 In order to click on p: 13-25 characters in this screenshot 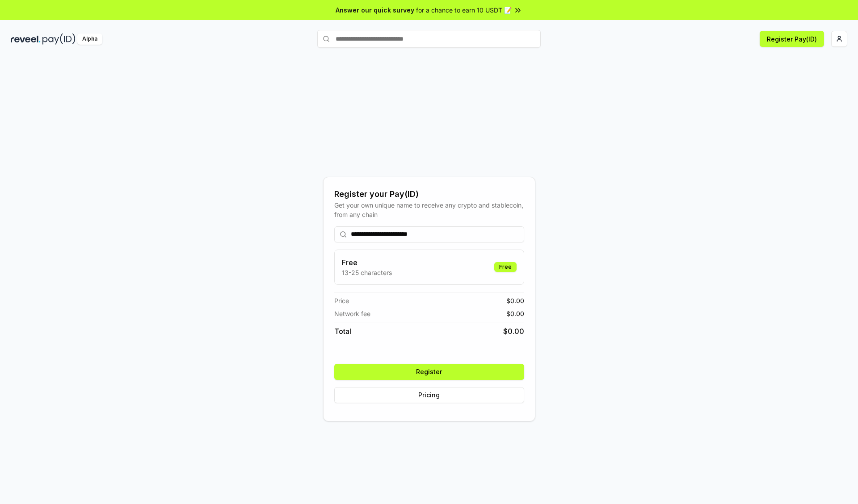, I will do `click(367, 272)`.